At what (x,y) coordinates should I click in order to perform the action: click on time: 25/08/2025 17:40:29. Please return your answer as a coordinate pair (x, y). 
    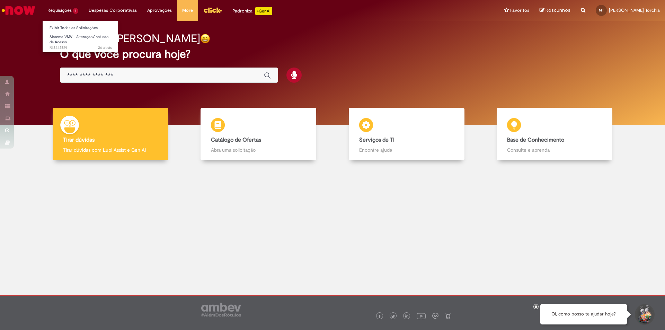
    Looking at the image, I should click on (105, 47).